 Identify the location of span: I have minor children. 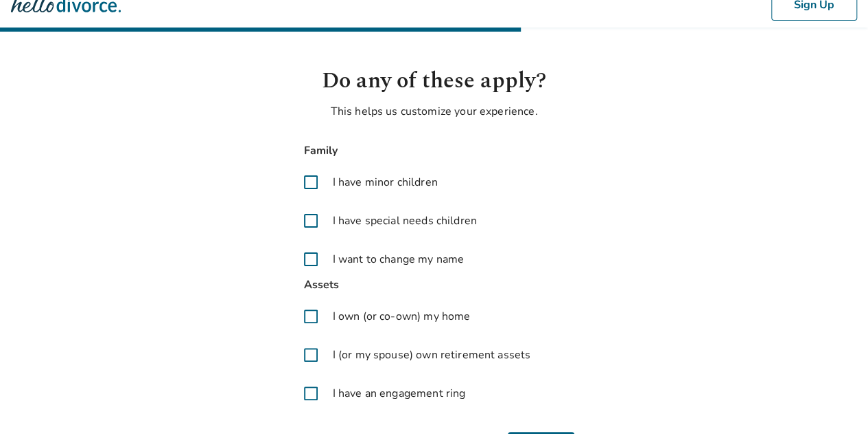
(385, 182).